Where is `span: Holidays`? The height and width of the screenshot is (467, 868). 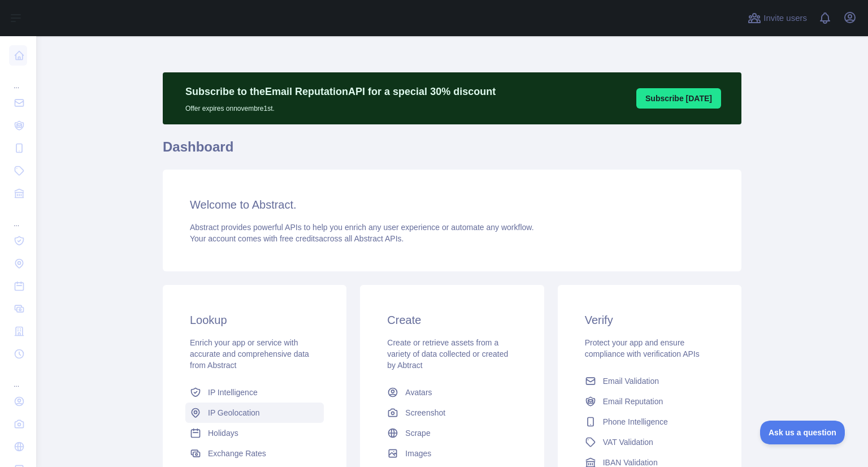 span: Holidays is located at coordinates (223, 434).